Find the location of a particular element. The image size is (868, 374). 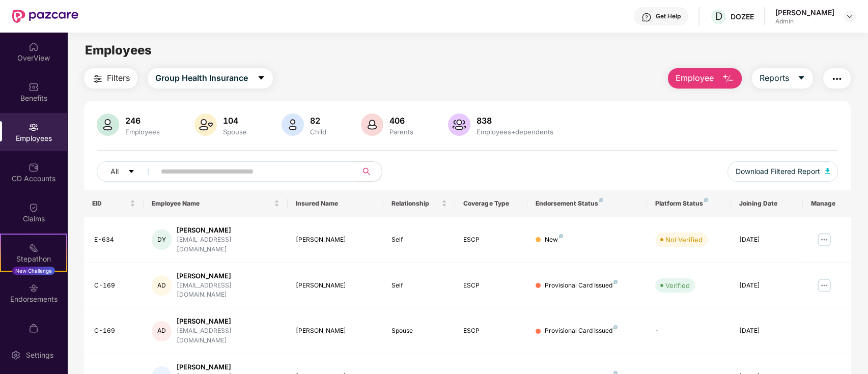

th: EID is located at coordinates (114, 204).